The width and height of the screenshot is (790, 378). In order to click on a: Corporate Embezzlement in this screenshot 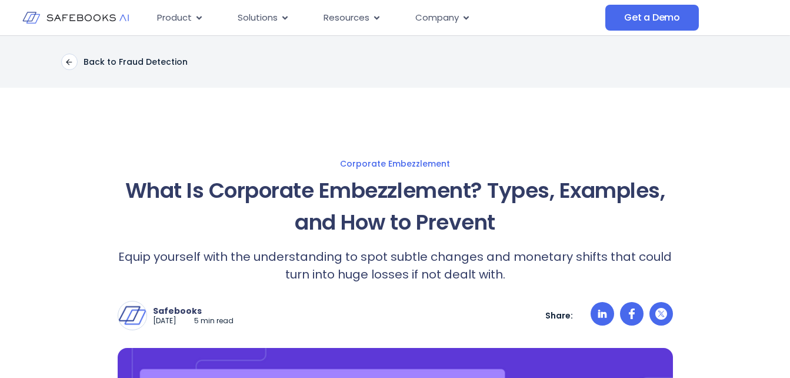, I will do `click(395, 164)`.